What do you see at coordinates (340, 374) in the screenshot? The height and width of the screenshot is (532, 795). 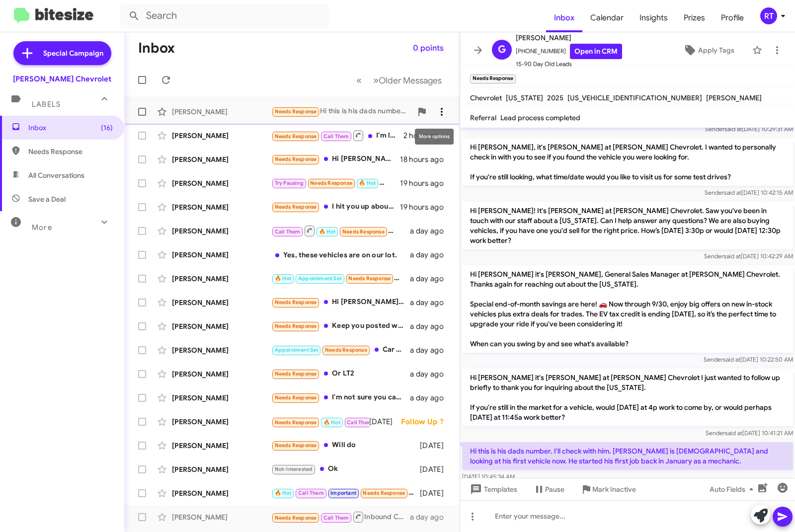 I see `div: Or LT2` at bounding box center [340, 374].